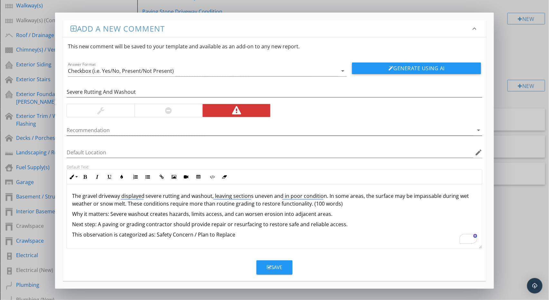  What do you see at coordinates (275, 167) in the screenshot?
I see `div: Default Text` at bounding box center [275, 167].